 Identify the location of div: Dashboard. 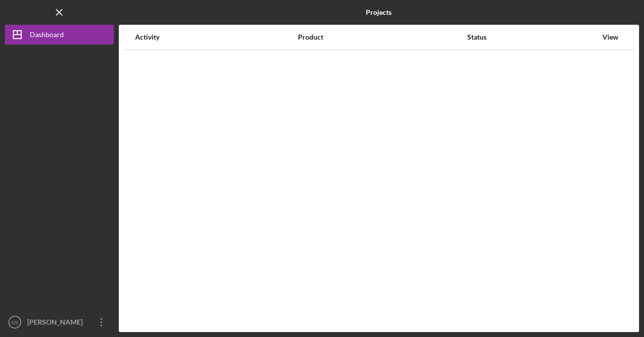
(47, 36).